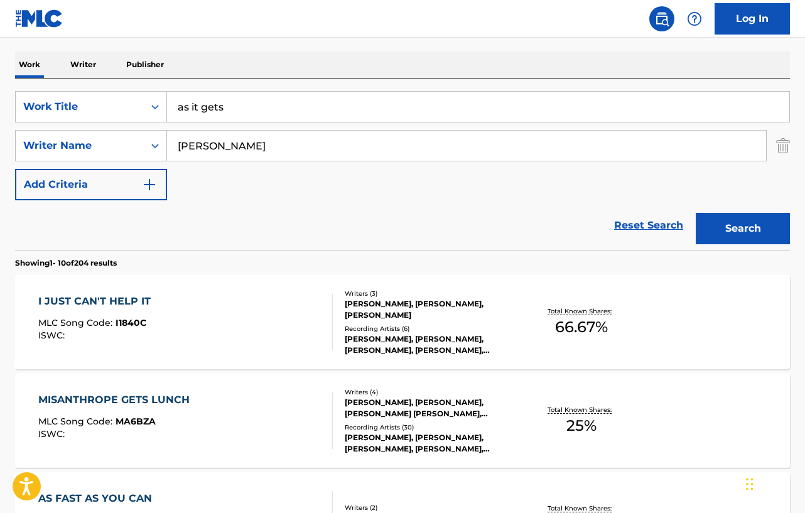  I want to click on button: Search, so click(743, 229).